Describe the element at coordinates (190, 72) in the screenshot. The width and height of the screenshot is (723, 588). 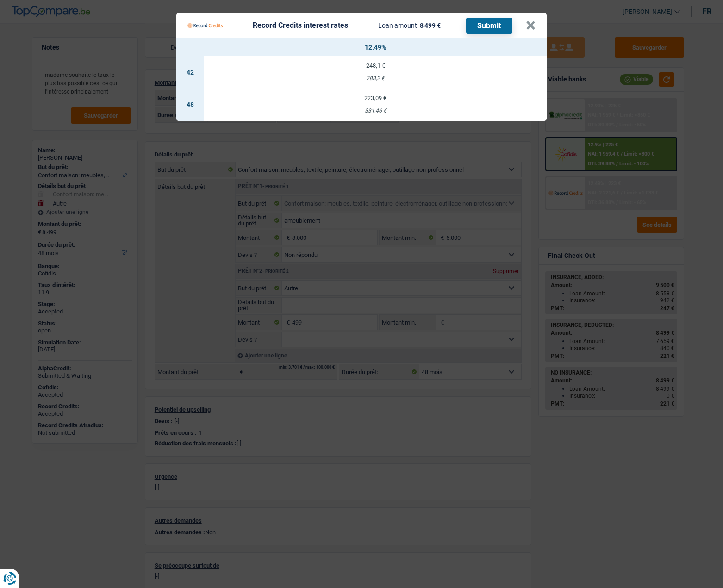
I see `td: 42` at that location.